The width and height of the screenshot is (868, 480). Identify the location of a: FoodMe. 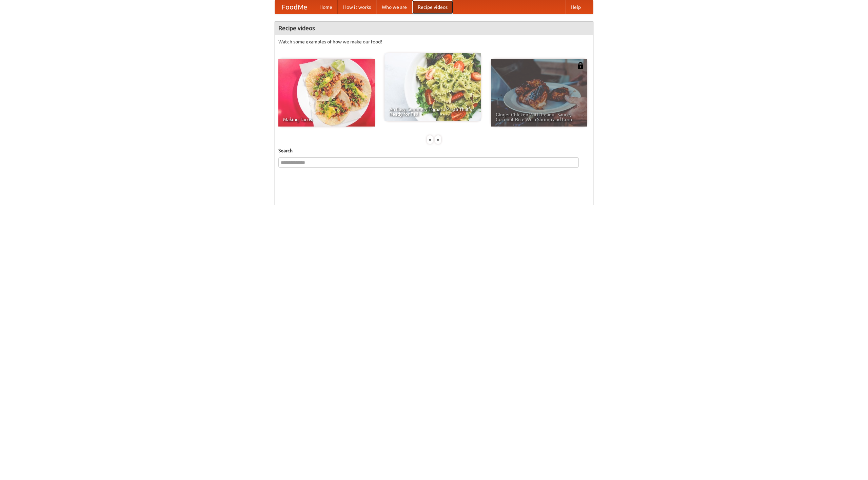
(294, 7).